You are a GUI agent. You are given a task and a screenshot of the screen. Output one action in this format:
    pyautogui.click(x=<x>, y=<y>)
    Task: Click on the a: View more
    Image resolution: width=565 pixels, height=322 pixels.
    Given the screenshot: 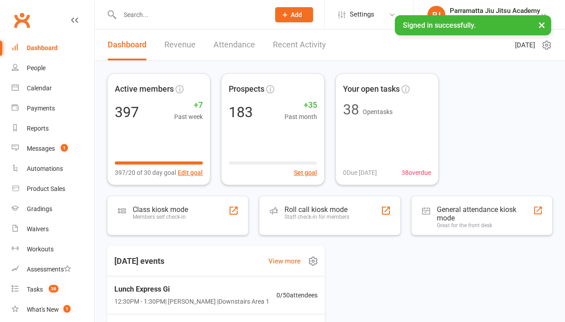 What is the action you would take?
    pyautogui.click(x=284, y=261)
    